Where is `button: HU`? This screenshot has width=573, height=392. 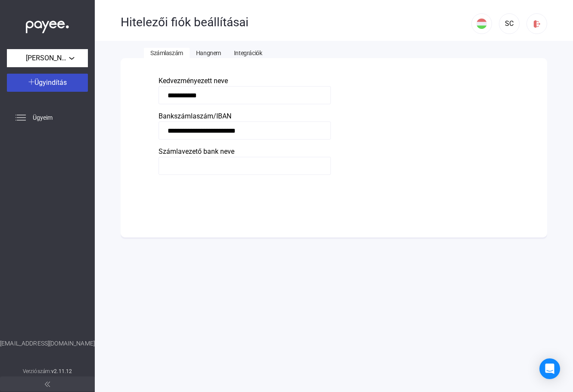 button: HU is located at coordinates (481, 23).